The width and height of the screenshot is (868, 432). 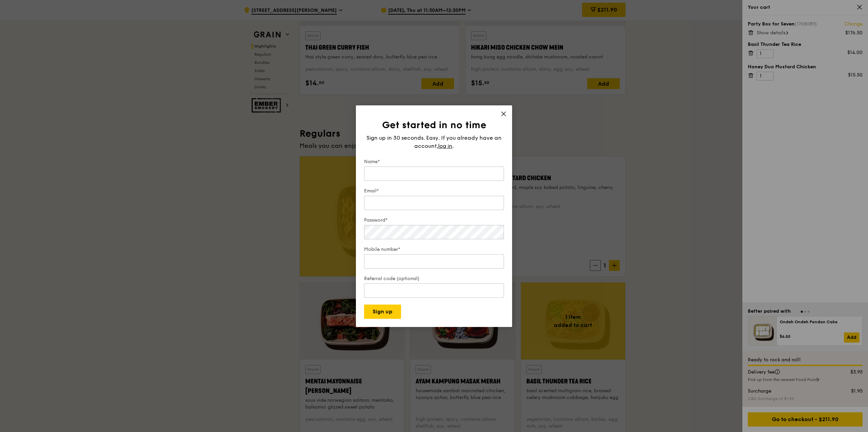 I want to click on label: Mobile number*, so click(x=434, y=249).